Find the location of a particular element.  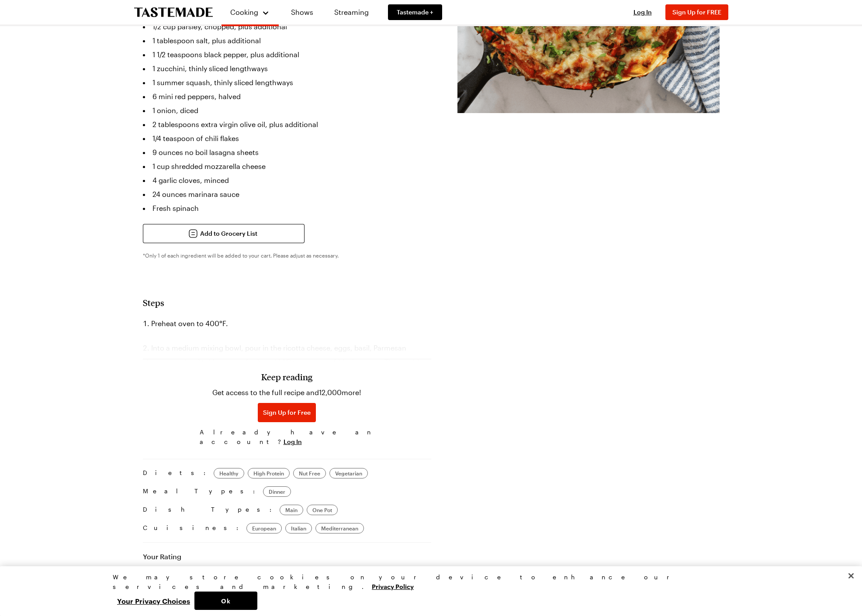

span: Mediterranean is located at coordinates (339, 528).